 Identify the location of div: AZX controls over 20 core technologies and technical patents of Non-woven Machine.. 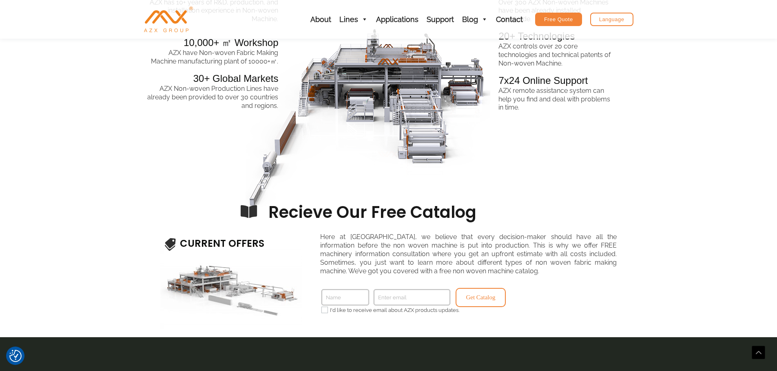
(561, 55).